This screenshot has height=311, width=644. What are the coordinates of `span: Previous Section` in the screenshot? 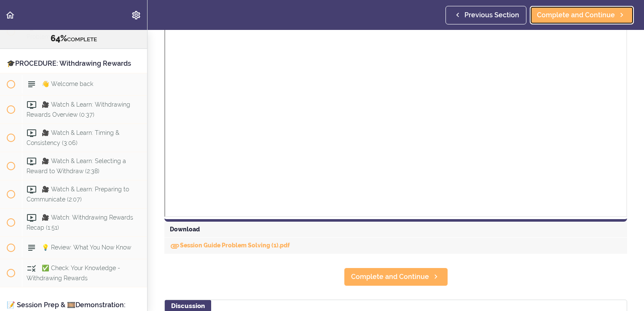 It's located at (492, 15).